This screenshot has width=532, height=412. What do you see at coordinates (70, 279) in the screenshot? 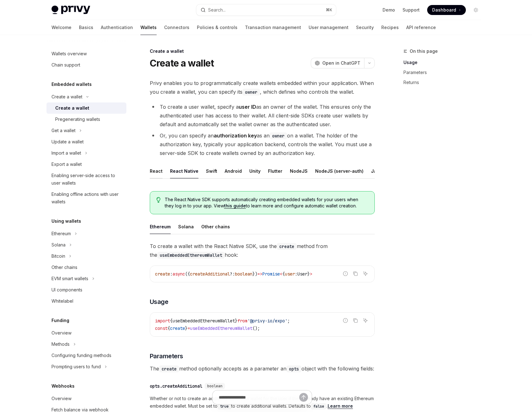
I see `div: EVM smart wallets` at bounding box center [70, 279].